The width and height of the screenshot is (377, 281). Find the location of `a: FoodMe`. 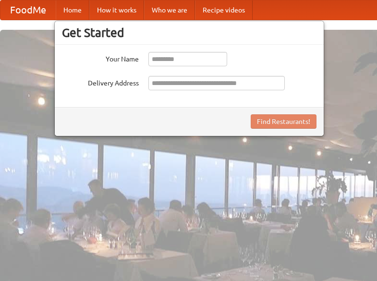

a: FoodMe is located at coordinates (28, 10).